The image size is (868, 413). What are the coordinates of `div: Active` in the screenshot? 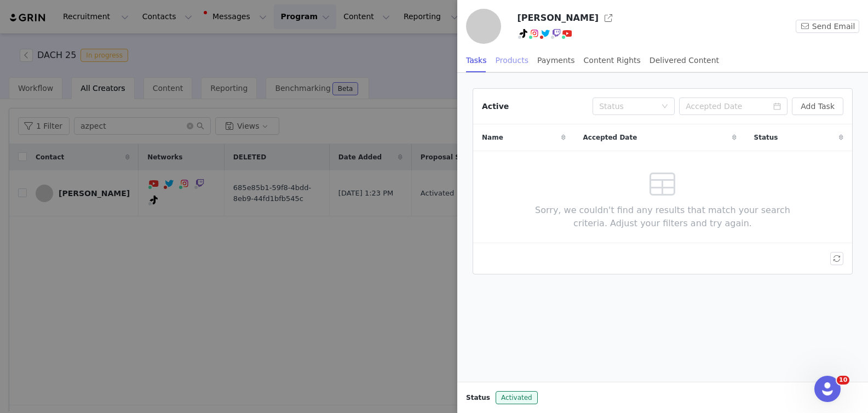 It's located at (495, 106).